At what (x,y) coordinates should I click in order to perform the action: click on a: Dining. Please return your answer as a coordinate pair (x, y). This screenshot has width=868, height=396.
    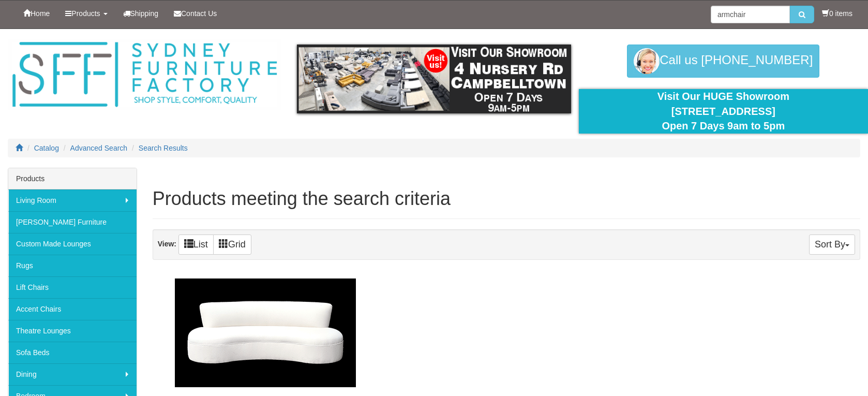
    Looking at the image, I should click on (72, 374).